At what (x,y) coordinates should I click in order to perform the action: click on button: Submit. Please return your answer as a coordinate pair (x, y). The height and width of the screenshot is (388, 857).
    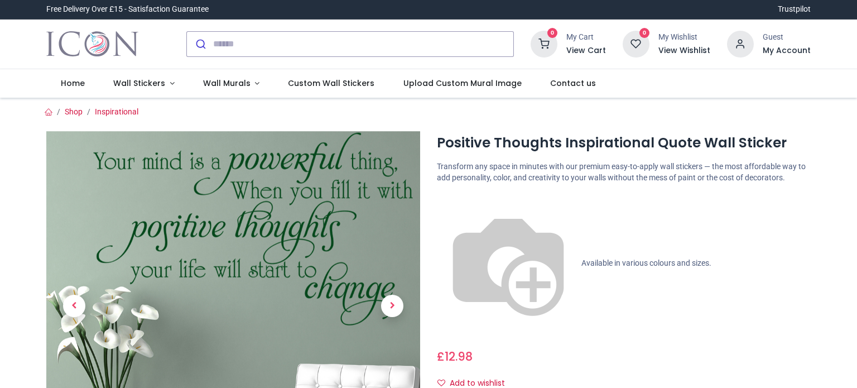
    Looking at the image, I should click on (200, 44).